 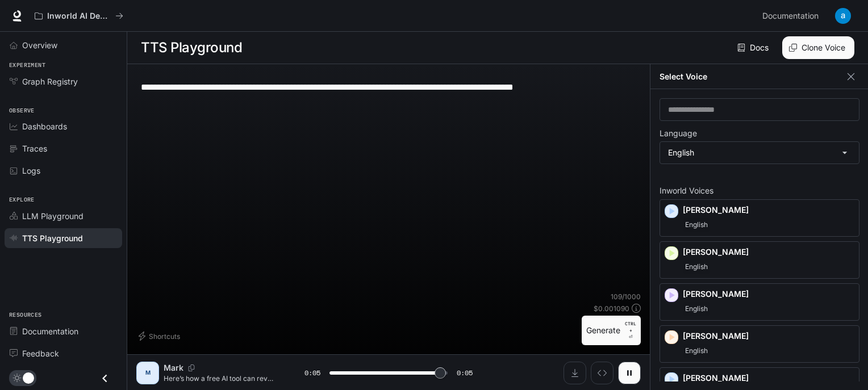 I want to click on a: Traces, so click(x=63, y=148).